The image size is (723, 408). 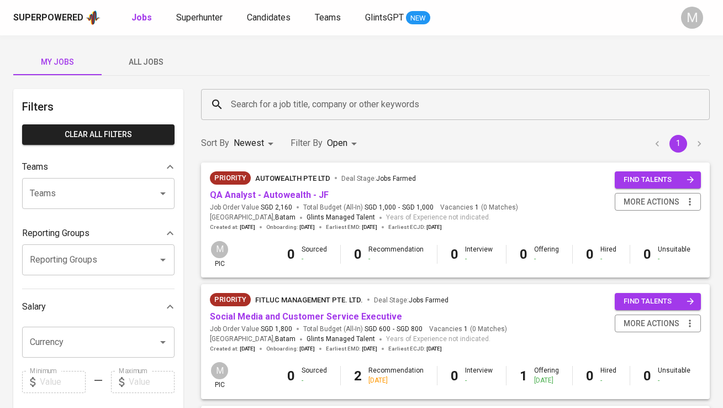 What do you see at coordinates (57, 18) in the screenshot?
I see `a: Superpoweredapp logo` at bounding box center [57, 18].